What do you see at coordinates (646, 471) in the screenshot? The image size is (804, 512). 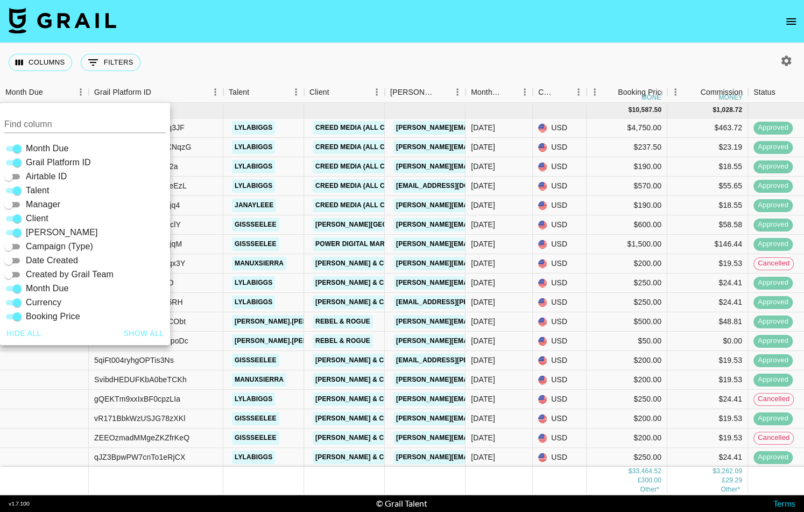 I see `div: 33,464.52` at bounding box center [646, 471].